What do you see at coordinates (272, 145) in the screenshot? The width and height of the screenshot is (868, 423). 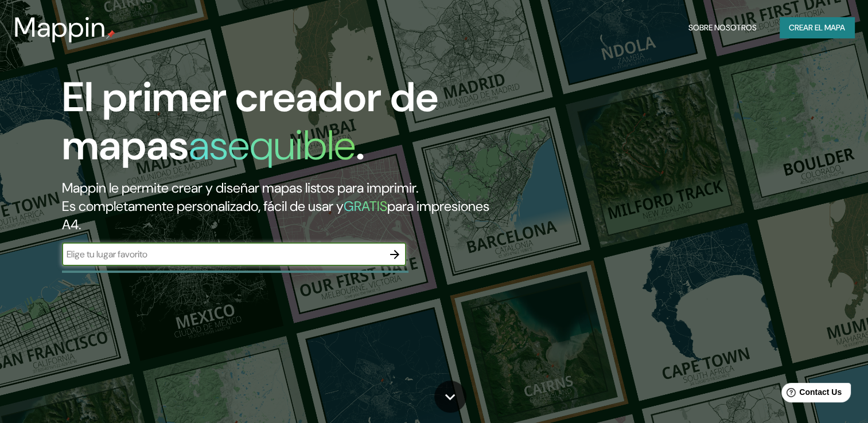 I see `h1: asequible` at bounding box center [272, 145].